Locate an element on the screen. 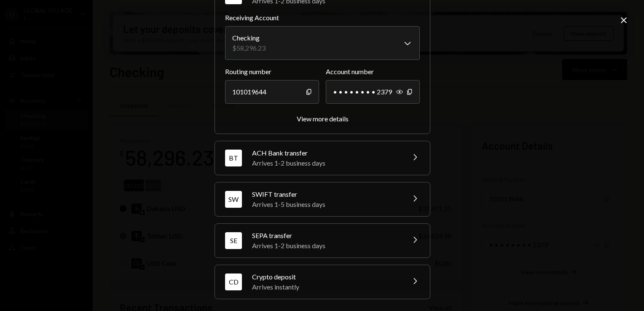  label: Routing number is located at coordinates (271, 72).